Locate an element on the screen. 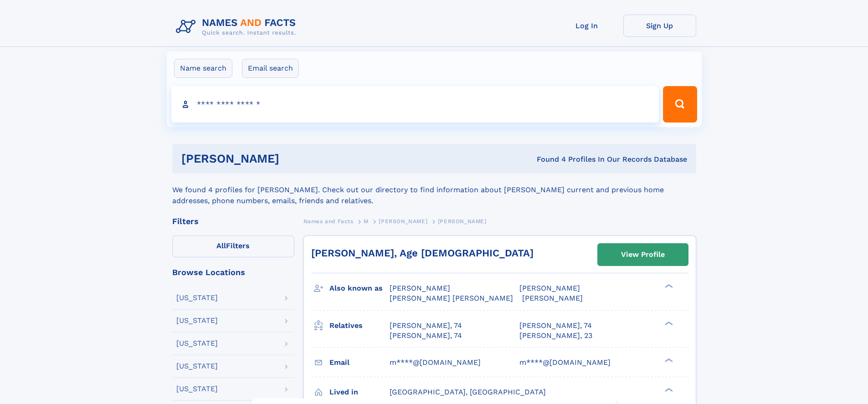  span: All is located at coordinates (221, 245).